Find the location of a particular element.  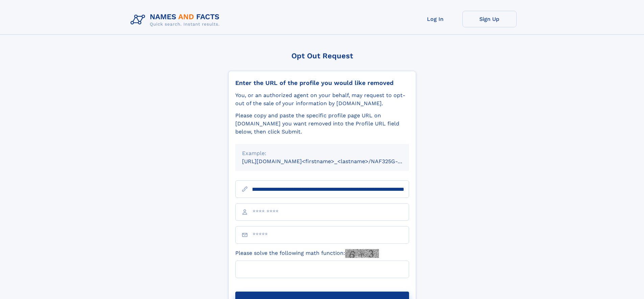

img: Logo Names and Facts is located at coordinates (177, 20).